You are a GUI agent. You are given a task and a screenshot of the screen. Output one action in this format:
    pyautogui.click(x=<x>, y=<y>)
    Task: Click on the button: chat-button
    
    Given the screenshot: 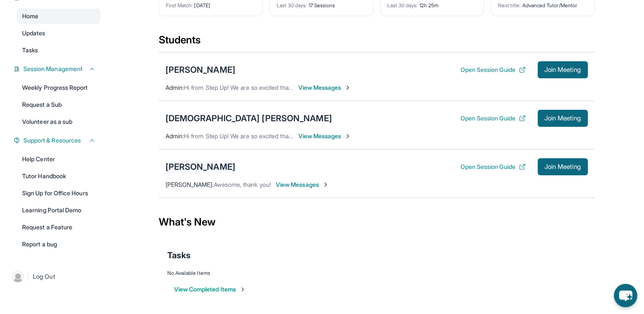 What is the action you would take?
    pyautogui.click(x=625, y=295)
    